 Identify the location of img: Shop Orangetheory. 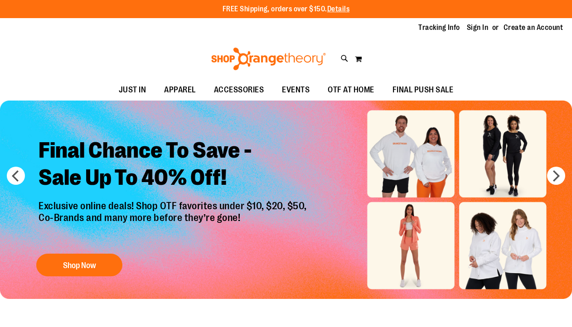
(268, 59).